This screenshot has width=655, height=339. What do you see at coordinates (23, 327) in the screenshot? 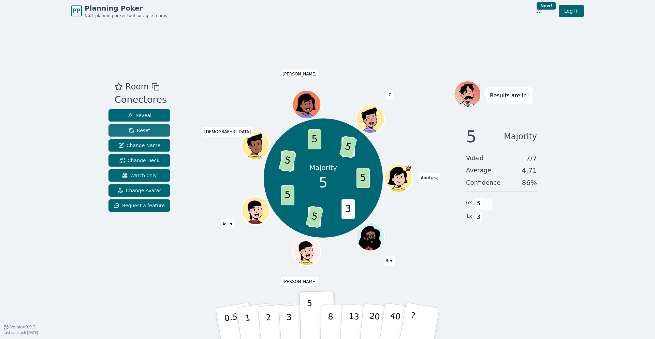
I see `span: Version 0.9.2` at bounding box center [23, 327].